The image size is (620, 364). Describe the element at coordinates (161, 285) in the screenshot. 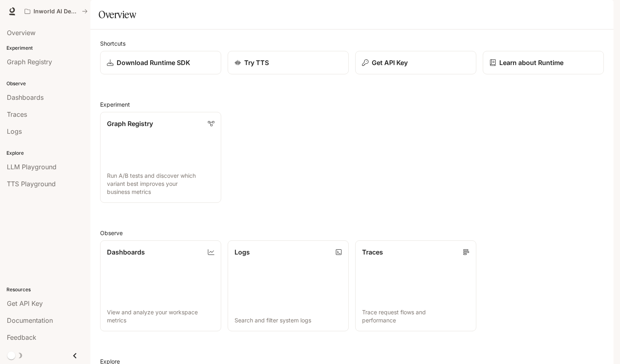

I see `a: DashboardsView and analyze your workspace metrics` at that location.